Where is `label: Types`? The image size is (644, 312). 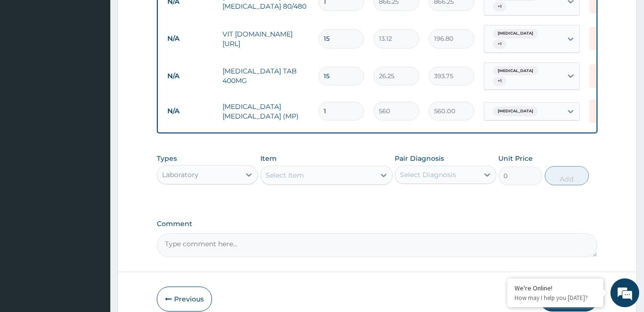
label: Types is located at coordinates (167, 158).